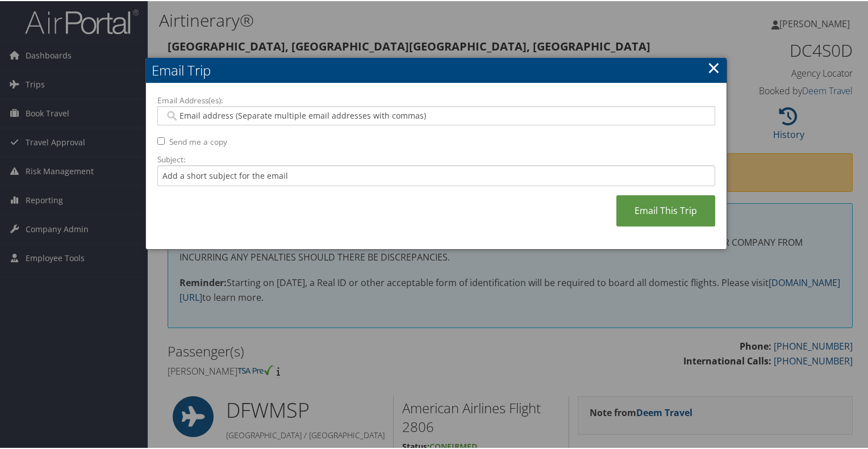 This screenshot has width=868, height=449. Describe the element at coordinates (436, 99) in the screenshot. I see `label: Email Address(es):` at that location.